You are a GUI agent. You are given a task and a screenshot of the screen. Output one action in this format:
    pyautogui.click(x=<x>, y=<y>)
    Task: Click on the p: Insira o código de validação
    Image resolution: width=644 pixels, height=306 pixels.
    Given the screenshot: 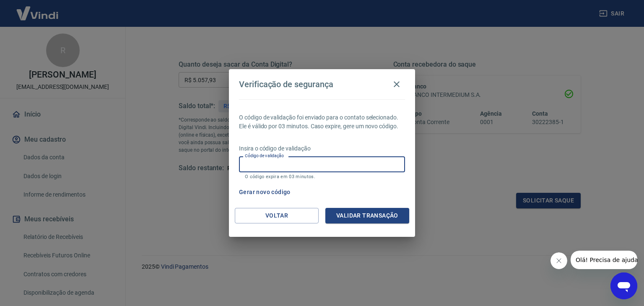 What is the action you would take?
    pyautogui.click(x=322, y=149)
    